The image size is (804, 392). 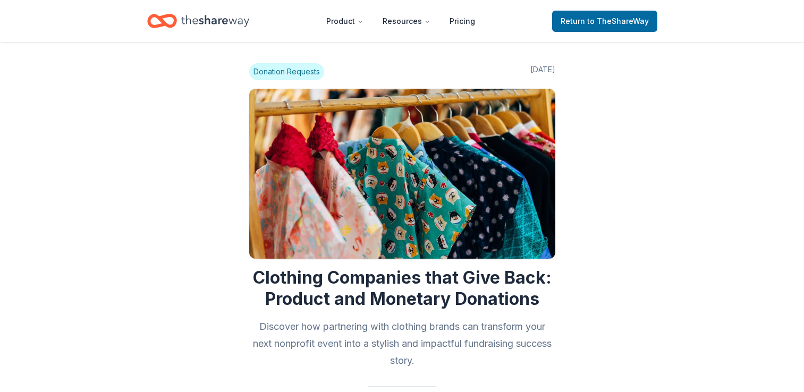 I want to click on span: to TheShareWay, so click(x=618, y=21).